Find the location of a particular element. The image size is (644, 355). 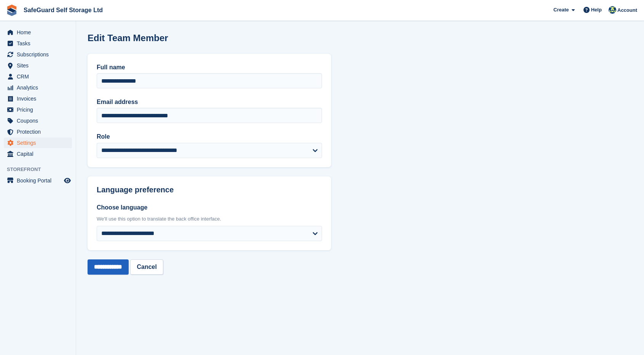

label: Email address is located at coordinates (209, 102).